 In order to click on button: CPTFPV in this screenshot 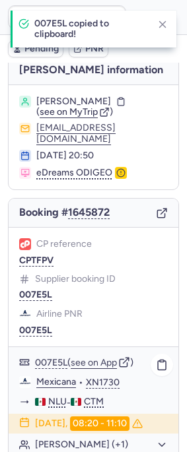, I will do `click(36, 261)`.